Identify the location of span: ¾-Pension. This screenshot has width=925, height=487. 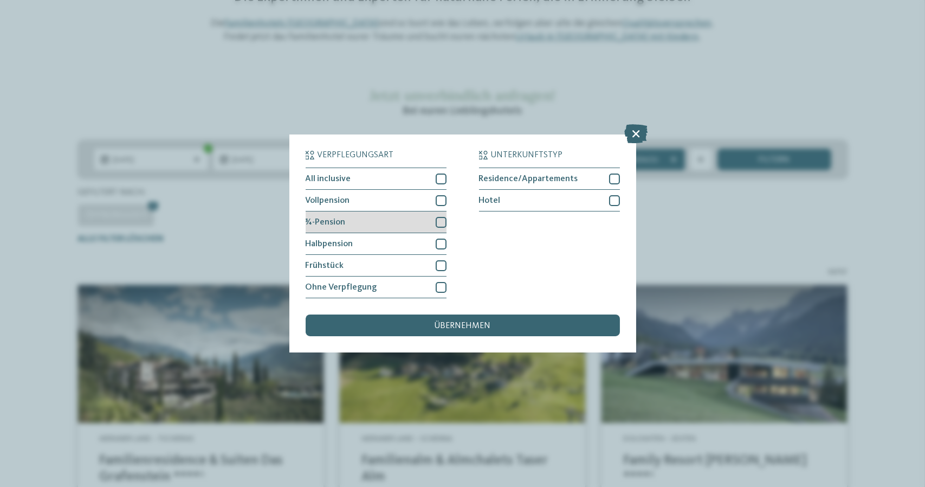
(326, 222).